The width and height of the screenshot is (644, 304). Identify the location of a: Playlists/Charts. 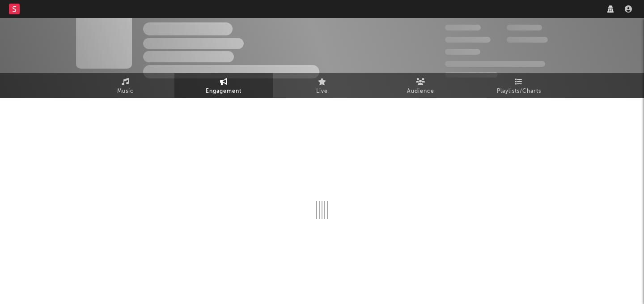
(519, 85).